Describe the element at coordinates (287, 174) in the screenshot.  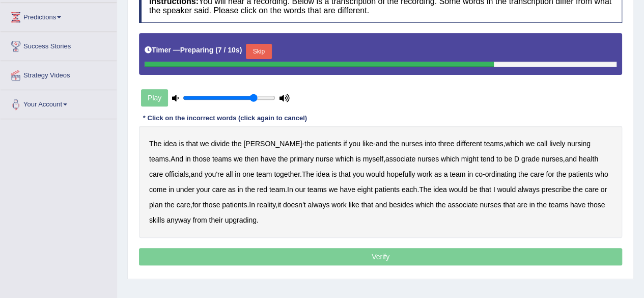
I see `b: together` at that location.